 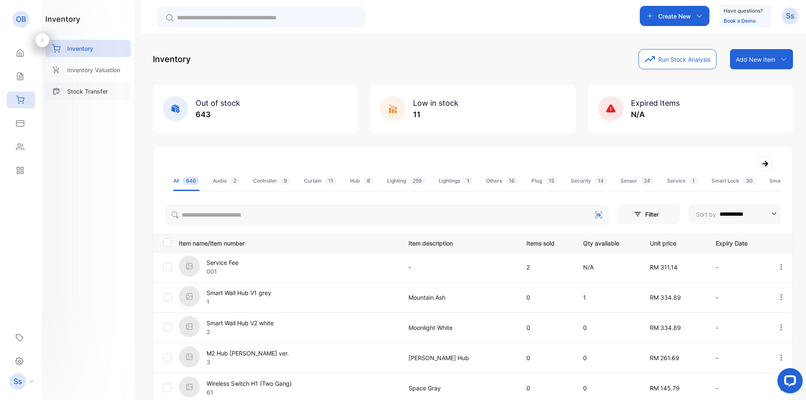 What do you see at coordinates (664, 388) in the screenshot?
I see `span: RM 145.79` at bounding box center [664, 388].